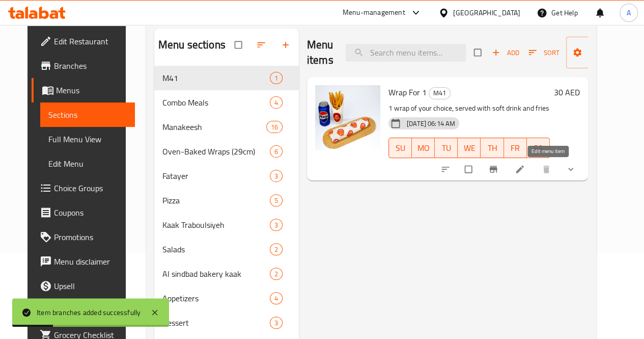  What do you see at coordinates (495, 169) in the screenshot?
I see `button: Branch-specific-item` at bounding box center [495, 169].